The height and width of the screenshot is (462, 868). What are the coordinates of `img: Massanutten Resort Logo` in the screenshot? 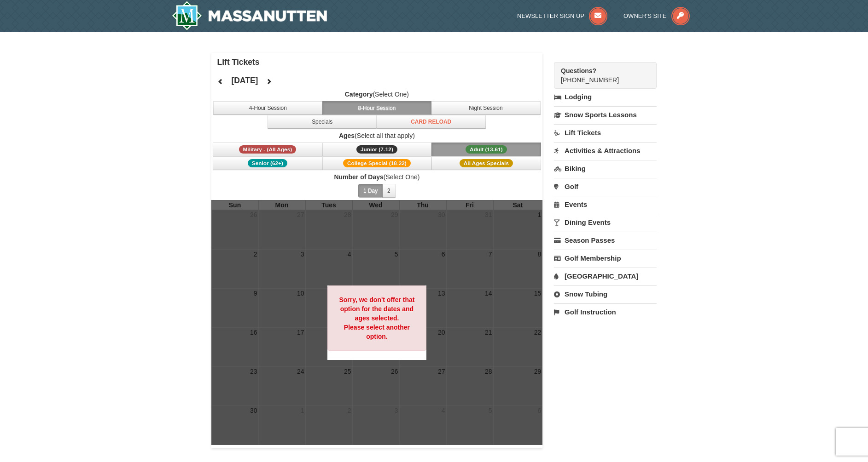 It's located at (250, 16).